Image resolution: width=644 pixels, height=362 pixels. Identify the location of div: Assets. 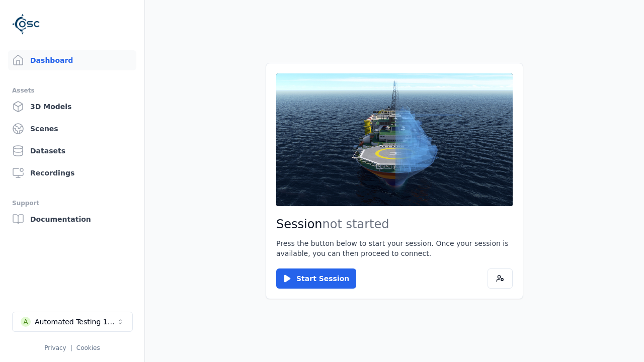
(72, 91).